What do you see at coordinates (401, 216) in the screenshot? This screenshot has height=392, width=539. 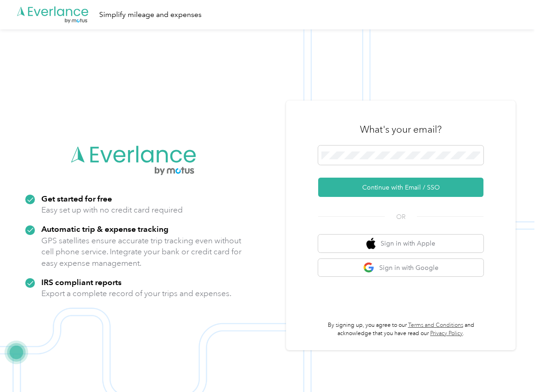 I see `span: OR` at bounding box center [401, 216].